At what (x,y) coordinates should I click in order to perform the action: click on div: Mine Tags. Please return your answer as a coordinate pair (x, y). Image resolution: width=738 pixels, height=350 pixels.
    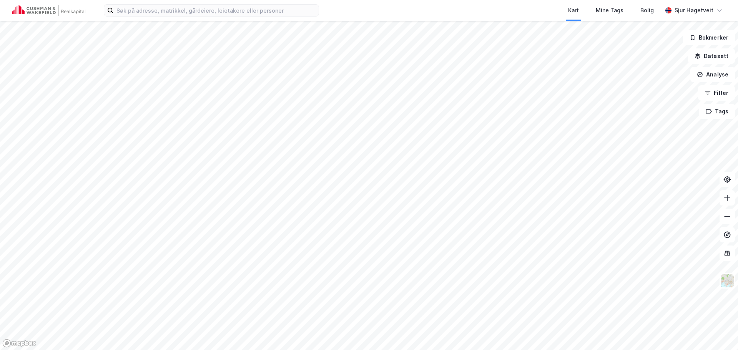
    Looking at the image, I should click on (610, 10).